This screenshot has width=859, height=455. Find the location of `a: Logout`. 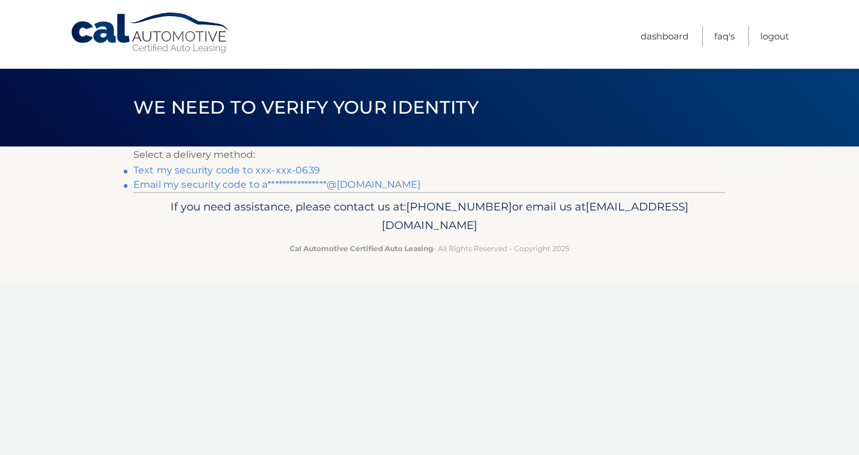

a: Logout is located at coordinates (775, 36).